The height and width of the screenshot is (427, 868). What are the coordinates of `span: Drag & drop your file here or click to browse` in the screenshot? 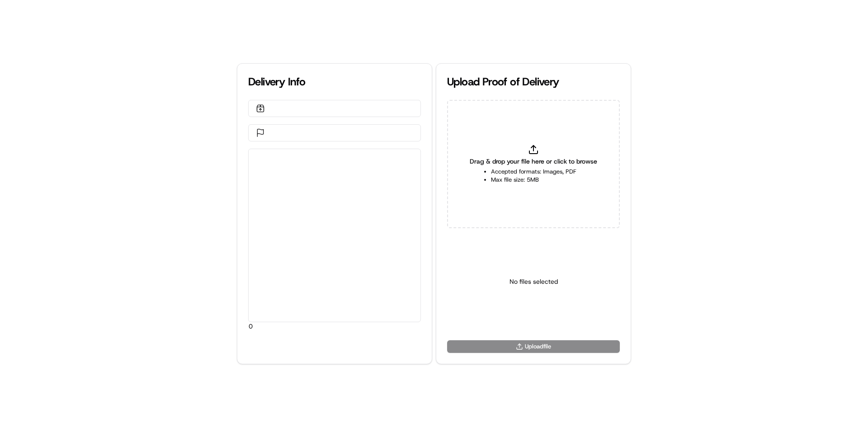 It's located at (533, 161).